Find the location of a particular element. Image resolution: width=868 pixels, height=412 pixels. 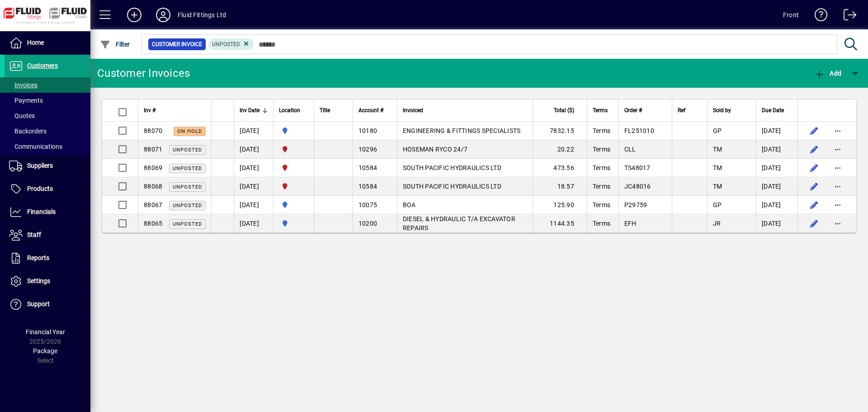

span: JC48016 is located at coordinates (638, 186).